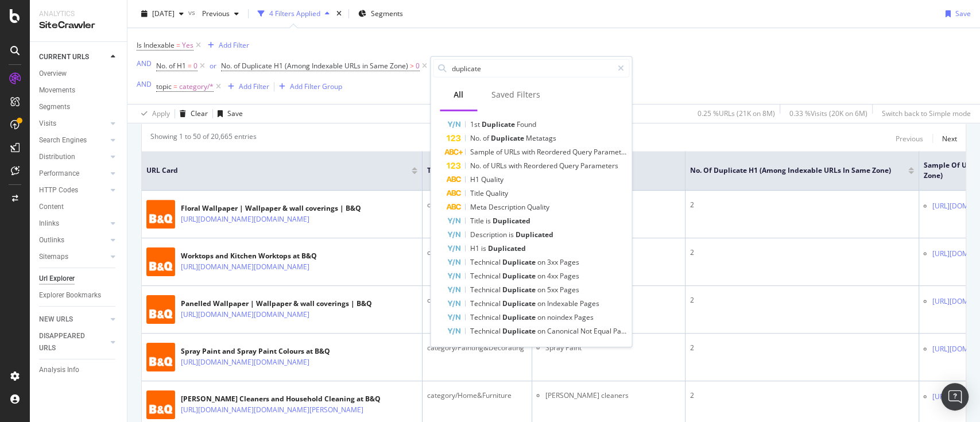 The image size is (980, 422). What do you see at coordinates (477, 253) in the screenshot?
I see `div: category/Kitchen&Appliances` at bounding box center [477, 253].